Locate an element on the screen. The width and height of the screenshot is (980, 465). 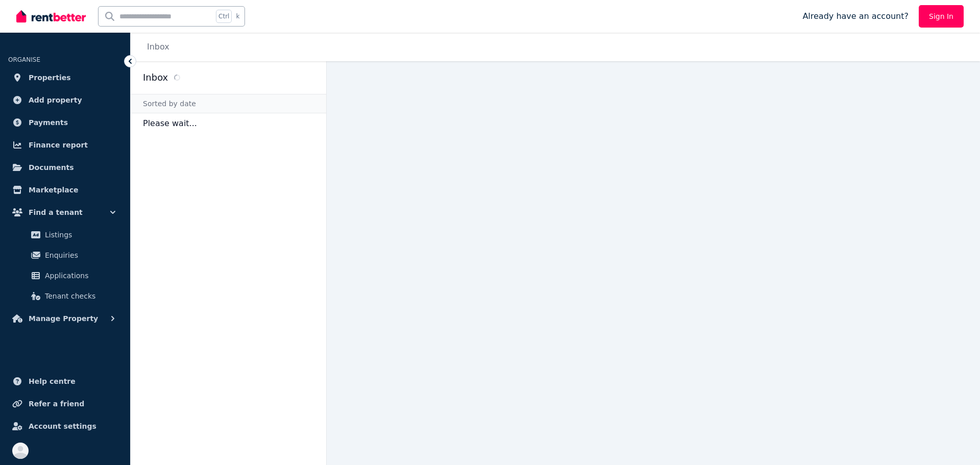
span: Refer a friend is located at coordinates (56, 403).